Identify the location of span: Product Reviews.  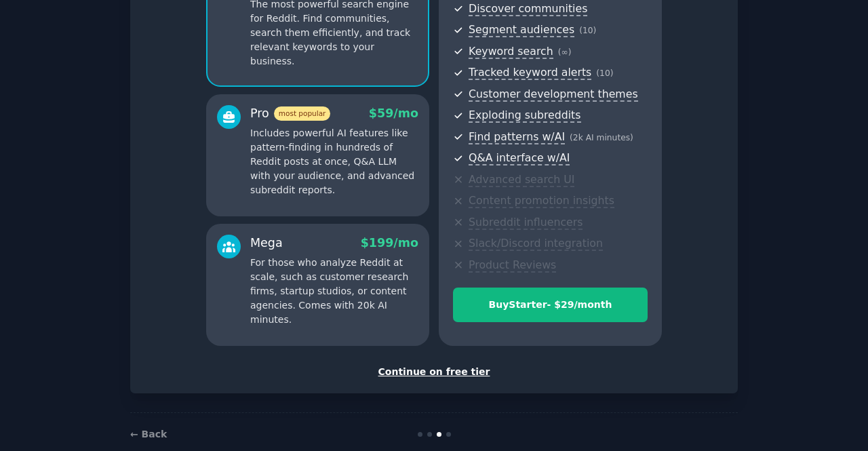
(512, 266).